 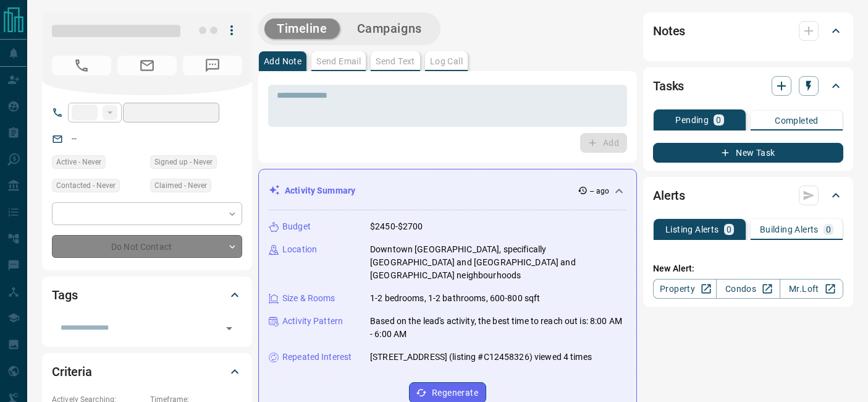 What do you see at coordinates (309, 298) in the screenshot?
I see `p: Size & Rooms` at bounding box center [309, 298].